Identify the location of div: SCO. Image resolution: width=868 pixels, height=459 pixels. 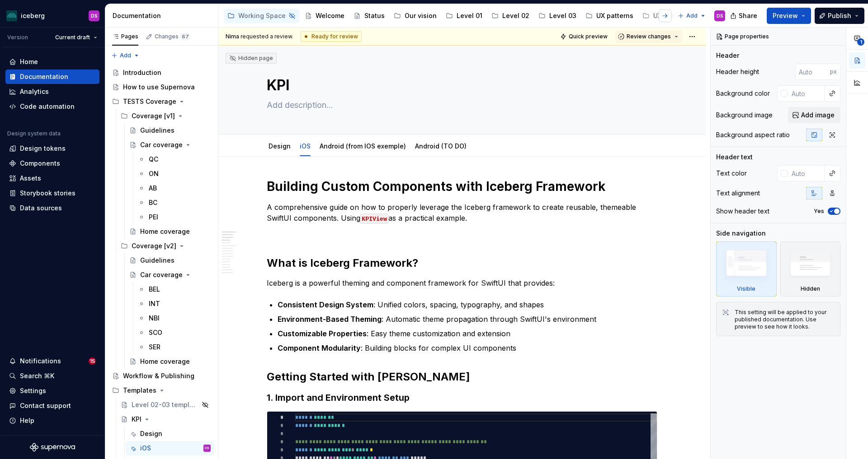
(156, 333).